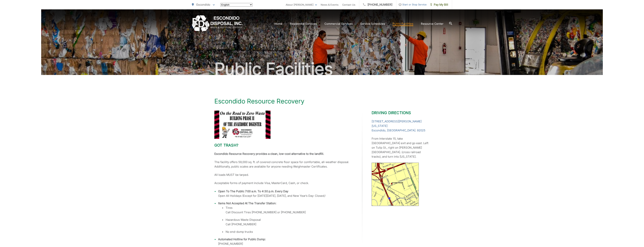 The width and height of the screenshot is (644, 247). Describe the element at coordinates (203, 5) in the screenshot. I see `span: Escondido` at that location.